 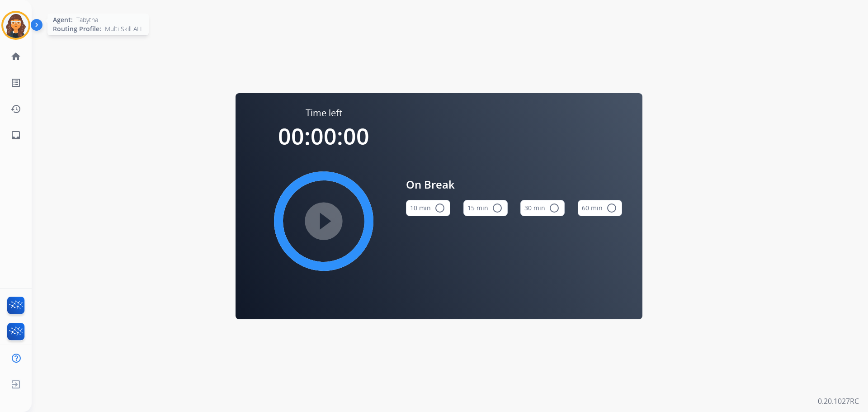 I want to click on mat-icon: home, so click(x=16, y=57).